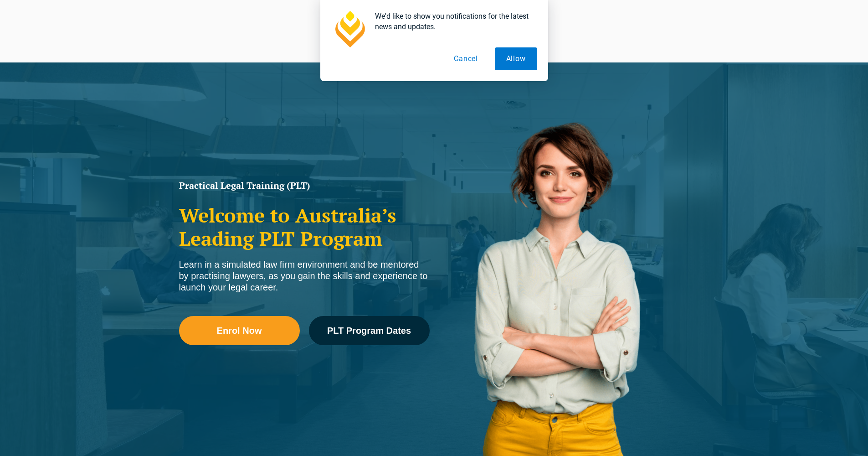 The height and width of the screenshot is (456, 868). Describe the element at coordinates (452, 22) in the screenshot. I see `div: We'd like to show you notifications for the latest news and updates.` at that location.